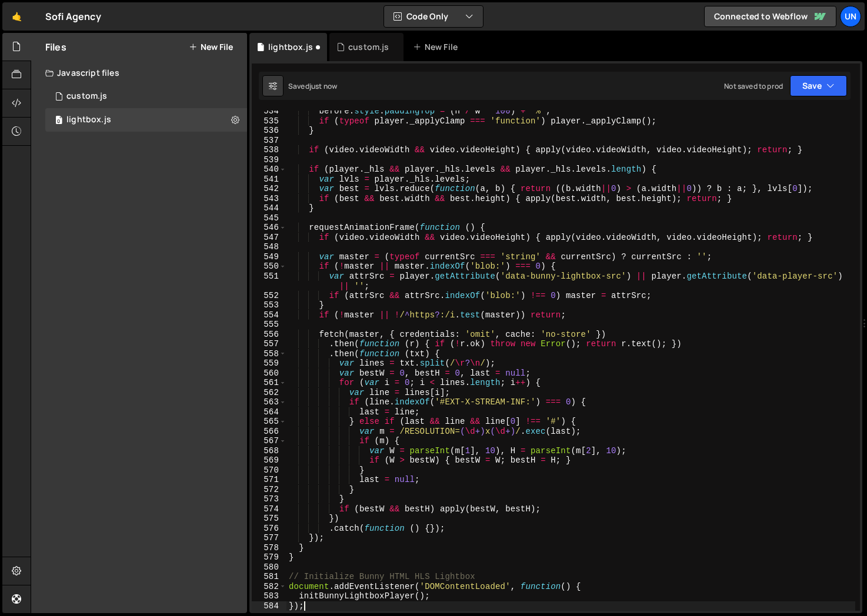 Image resolution: width=867 pixels, height=616 pixels. Describe the element at coordinates (434, 17) in the screenshot. I see `button: Code Only` at that location.